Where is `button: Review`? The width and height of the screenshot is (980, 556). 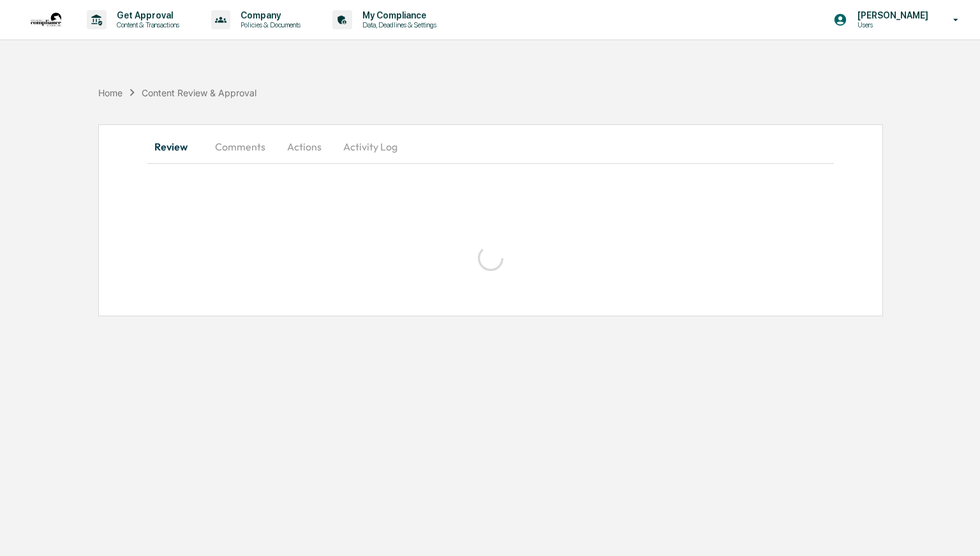 button: Review is located at coordinates (176, 146).